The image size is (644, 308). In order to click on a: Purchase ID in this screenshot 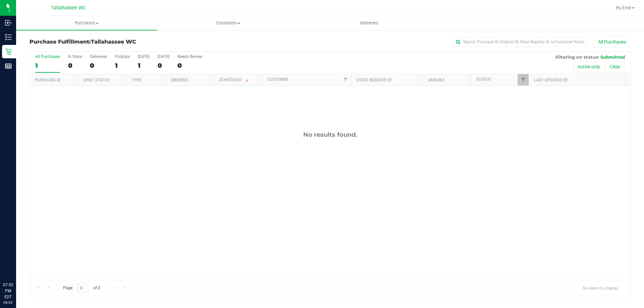, I will do `click(48, 80)`.